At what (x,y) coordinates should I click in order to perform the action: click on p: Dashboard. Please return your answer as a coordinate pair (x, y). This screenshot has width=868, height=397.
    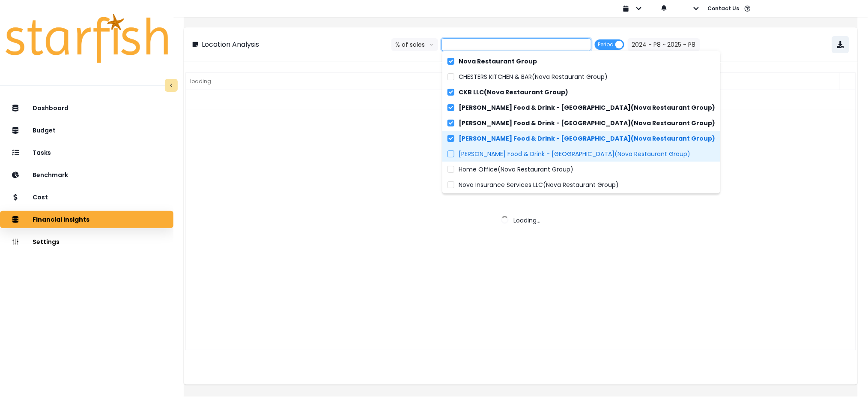
    Looking at the image, I should click on (50, 108).